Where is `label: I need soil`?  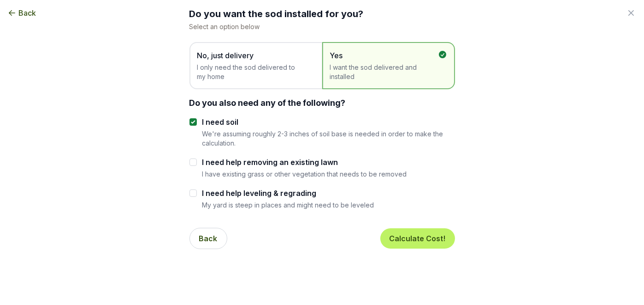 label: I need soil is located at coordinates (329, 122).